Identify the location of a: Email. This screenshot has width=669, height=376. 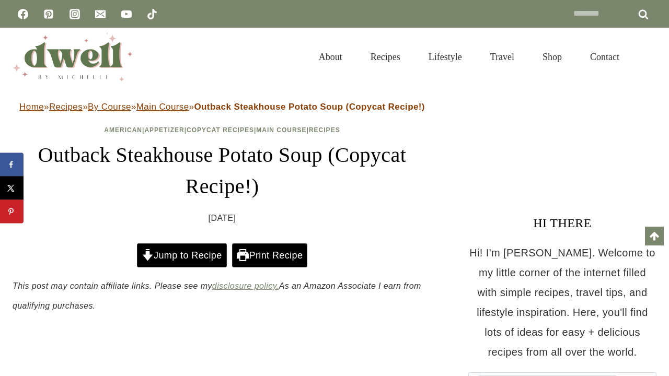
(100, 14).